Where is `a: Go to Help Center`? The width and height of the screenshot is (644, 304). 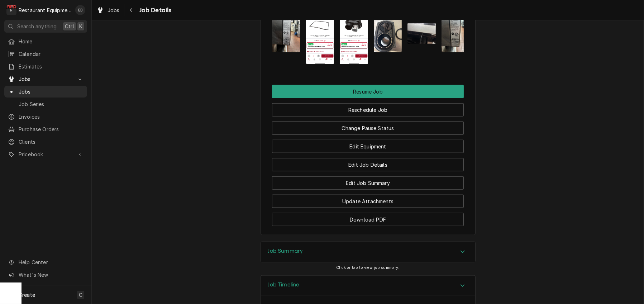
a: Go to Help Center is located at coordinates (46, 262).